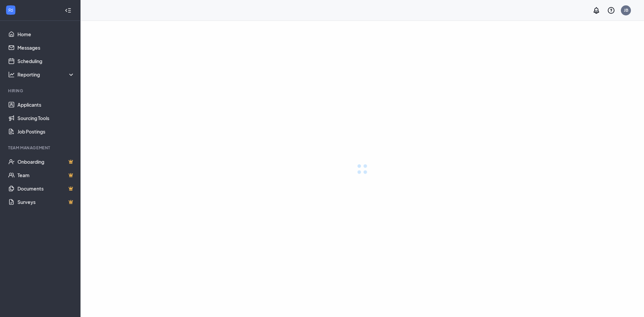  Describe the element at coordinates (626, 10) in the screenshot. I see `div: JB` at that location.